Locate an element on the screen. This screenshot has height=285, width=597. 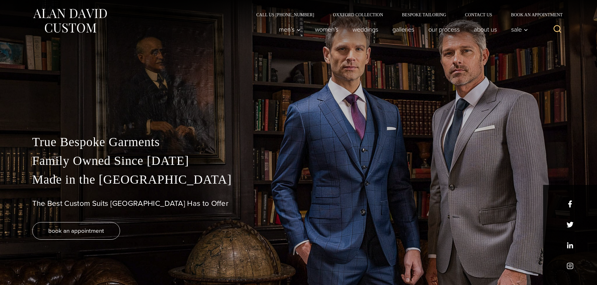
nav: Primary Navigation is located at coordinates (401, 29).